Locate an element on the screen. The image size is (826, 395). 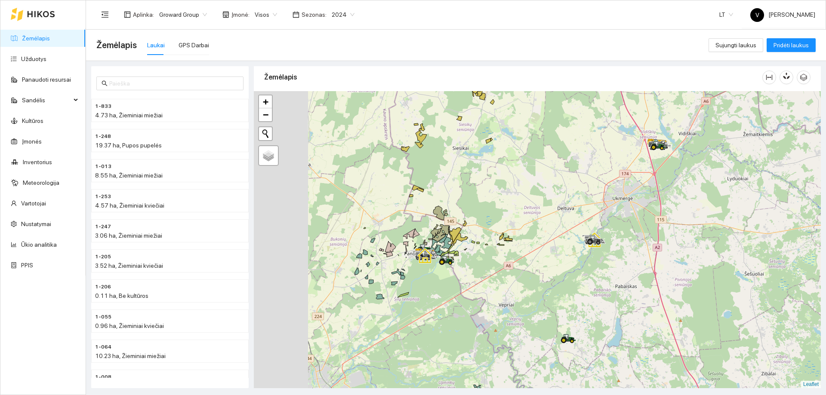
a: Kultūros is located at coordinates (33, 121).